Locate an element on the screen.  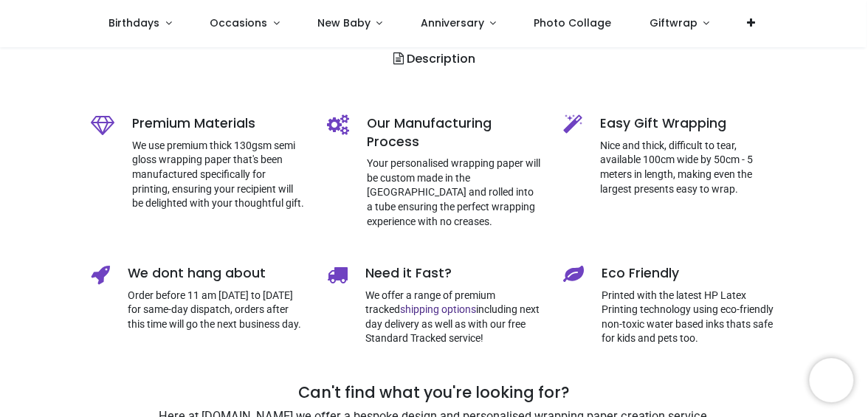
span: Occasions is located at coordinates (238, 23).